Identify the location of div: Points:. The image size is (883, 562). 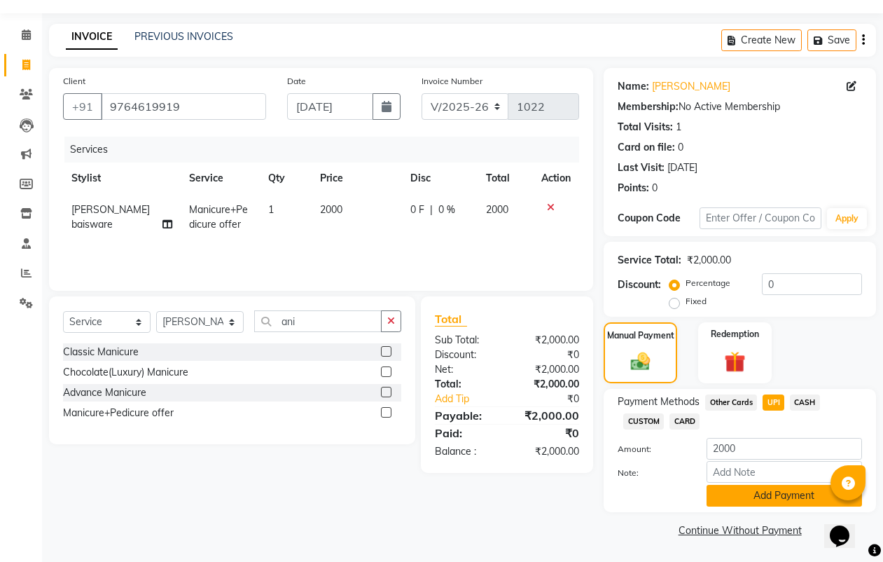
(633, 188).